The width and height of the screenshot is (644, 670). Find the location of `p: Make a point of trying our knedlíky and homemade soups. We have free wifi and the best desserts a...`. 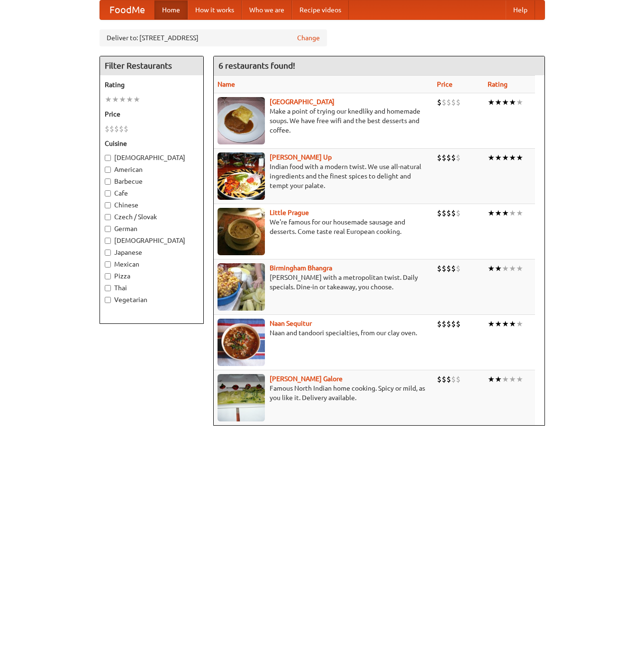

p: Make a point of trying our knedlíky and homemade soups. We have free wifi and the best desserts a... is located at coordinates (323, 120).